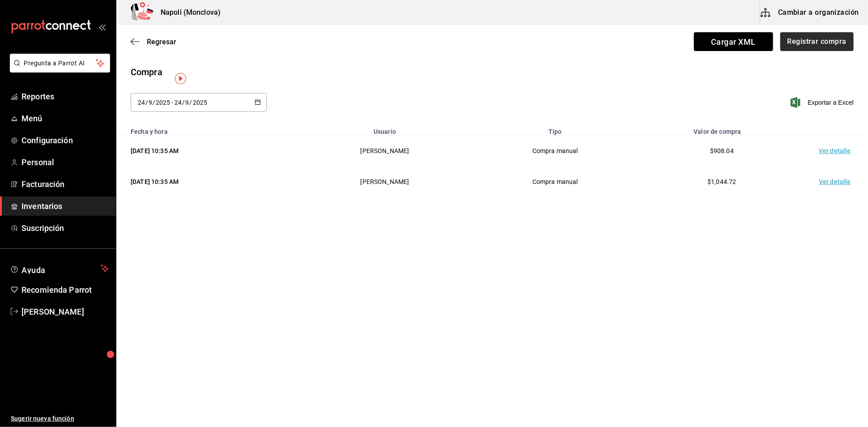 This screenshot has height=427, width=868. I want to click on span: Sugerir nueva función, so click(59, 418).